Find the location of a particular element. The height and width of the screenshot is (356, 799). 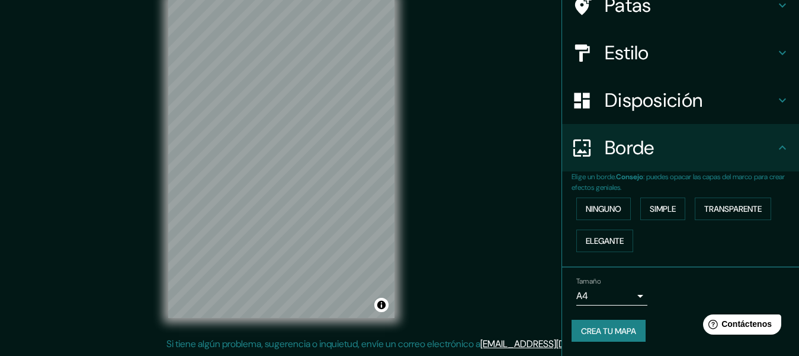

div: Disposición is located at coordinates (681, 100).